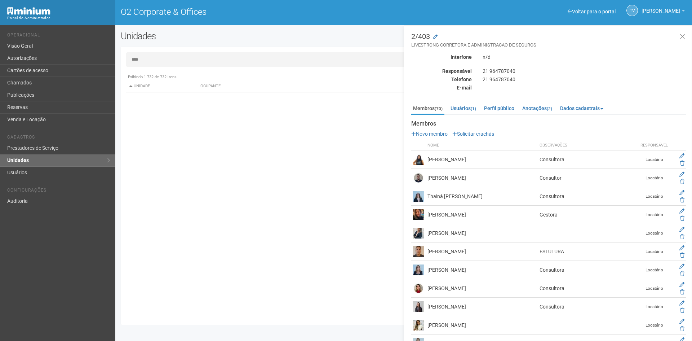 The height and width of the screenshot is (341, 692). What do you see at coordinates (582, 108) in the screenshot?
I see `a: Dados cadastrais` at bounding box center [582, 108].